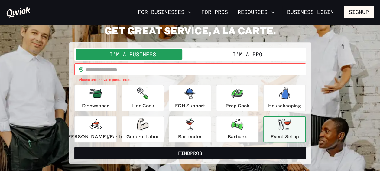 The width and height of the screenshot is (380, 171). I want to click on button: Event Setup, so click(285, 129).